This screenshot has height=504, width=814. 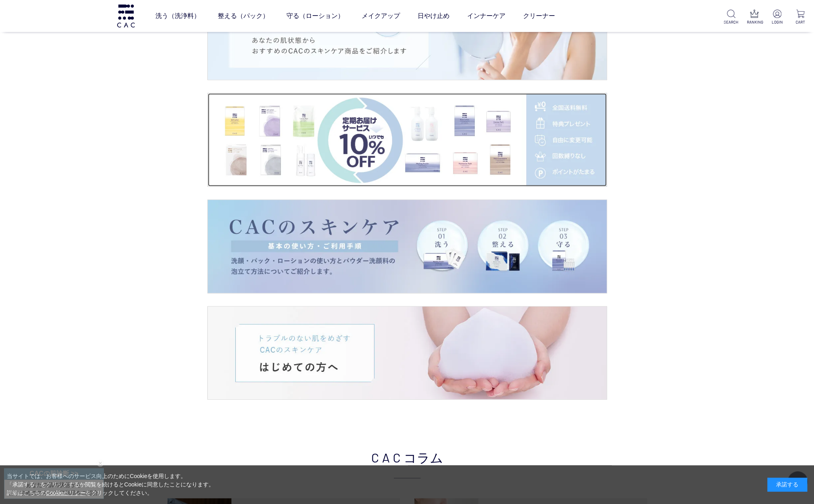 What do you see at coordinates (539, 16) in the screenshot?
I see `a: クリーナー` at bounding box center [539, 16].